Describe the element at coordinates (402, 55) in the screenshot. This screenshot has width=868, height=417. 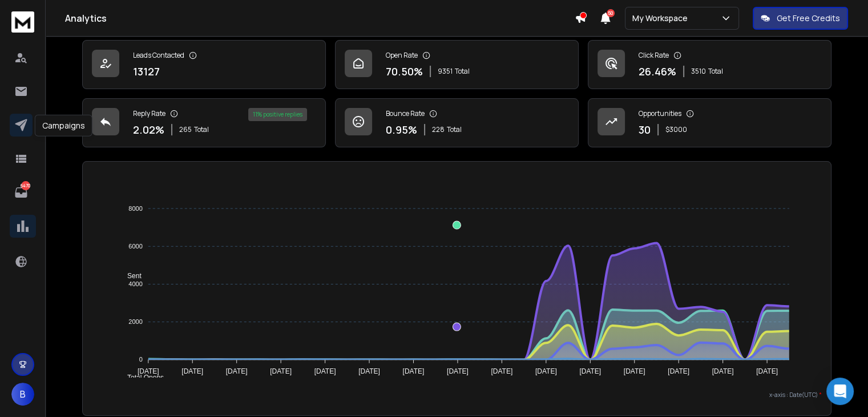
I see `p: Open Rate` at that location.